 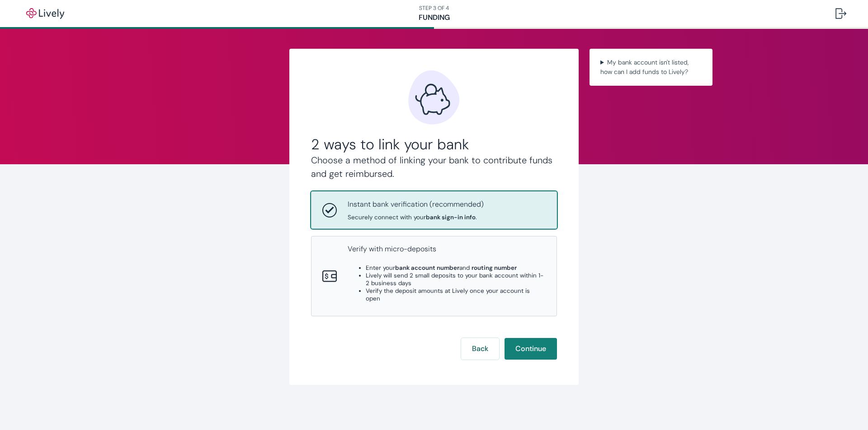 I want to click on h4: Choose a method of linking your bank to contribute funds and get reimbursed., so click(x=434, y=167).